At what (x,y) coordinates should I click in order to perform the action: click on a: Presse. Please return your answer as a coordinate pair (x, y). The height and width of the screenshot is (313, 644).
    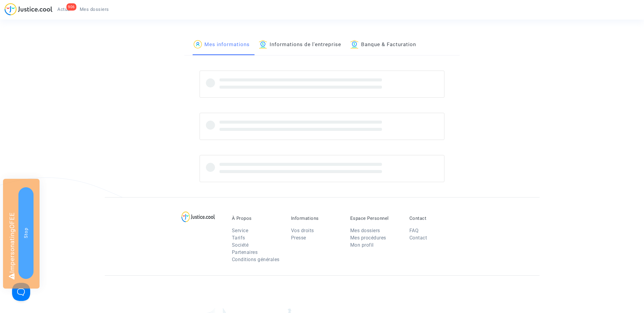
    Looking at the image, I should click on (299, 237).